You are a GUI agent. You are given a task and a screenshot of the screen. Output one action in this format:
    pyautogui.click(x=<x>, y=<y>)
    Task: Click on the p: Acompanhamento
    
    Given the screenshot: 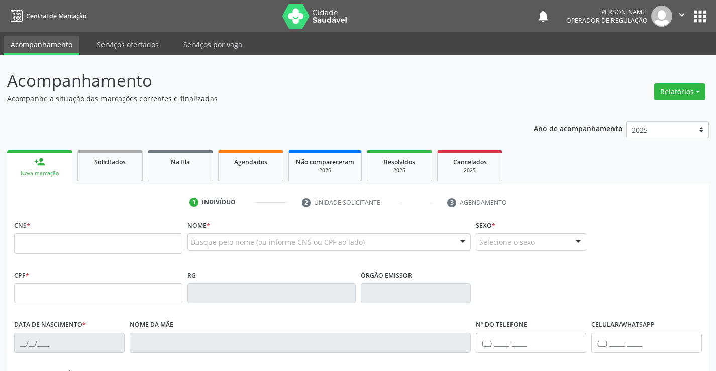 What is the action you would take?
    pyautogui.click(x=253, y=81)
    